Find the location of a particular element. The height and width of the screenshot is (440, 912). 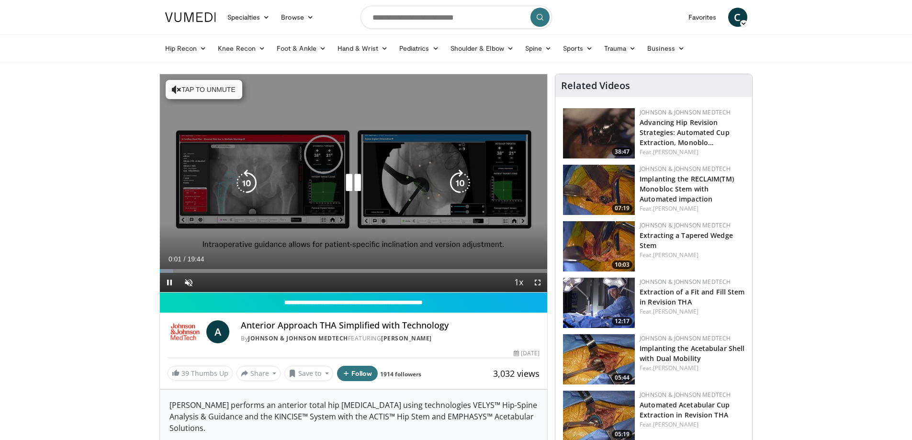

button: Pause is located at coordinates (170, 283).